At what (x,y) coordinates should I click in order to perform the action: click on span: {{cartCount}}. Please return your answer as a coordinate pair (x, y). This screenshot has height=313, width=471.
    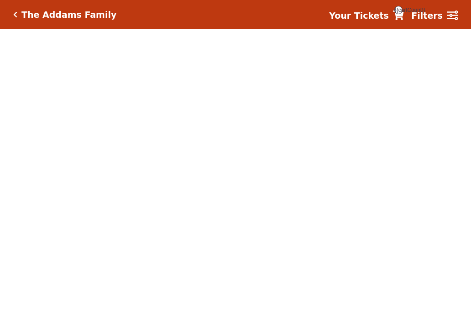
    Looking at the image, I should click on (399, 10).